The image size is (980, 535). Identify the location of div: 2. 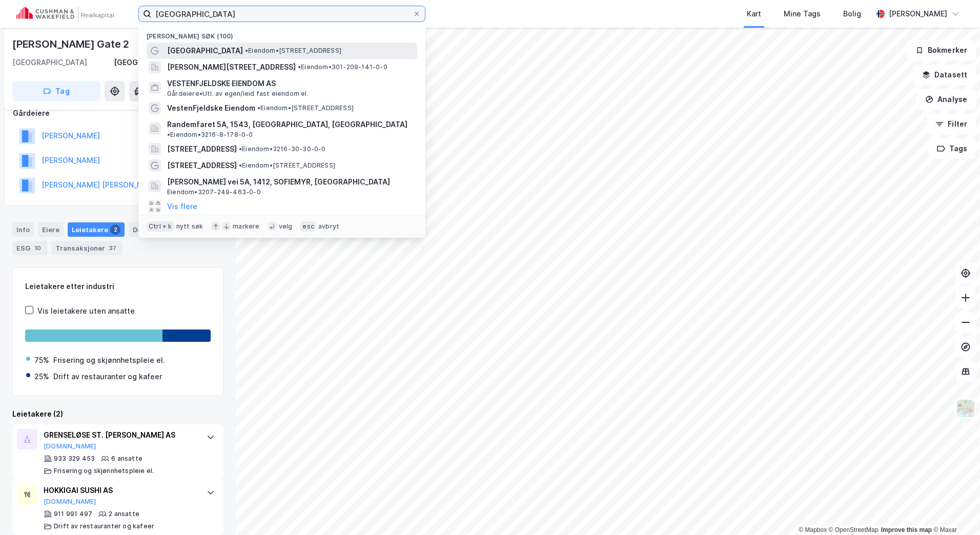
(115, 230).